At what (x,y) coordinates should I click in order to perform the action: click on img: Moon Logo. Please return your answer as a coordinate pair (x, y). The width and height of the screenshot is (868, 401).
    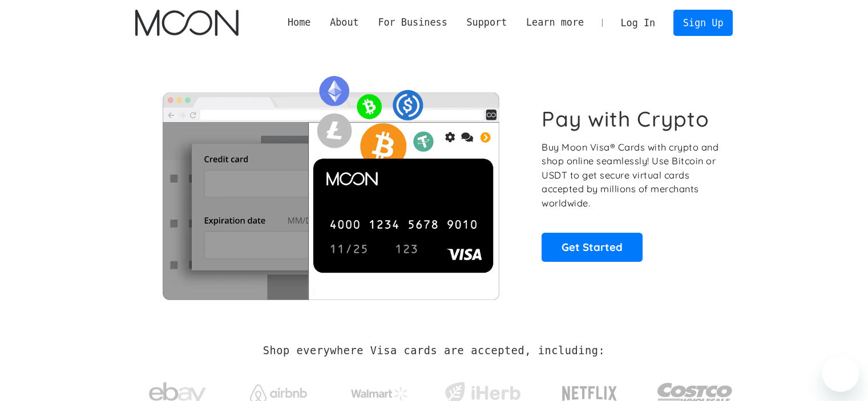
    Looking at the image, I should click on (187, 23).